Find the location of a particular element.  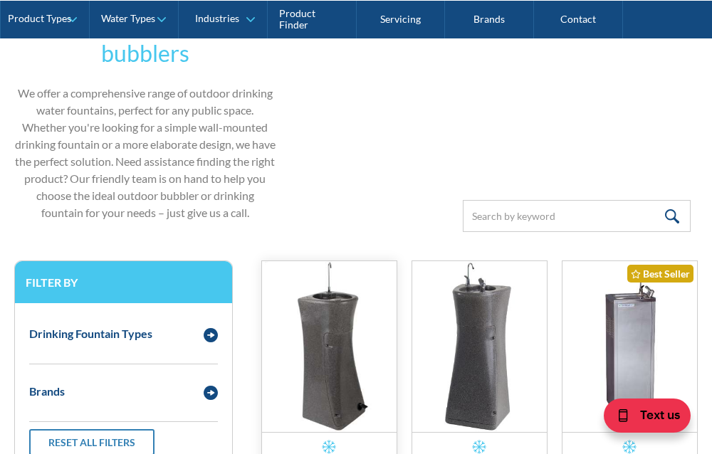

h3: Filter by is located at coordinates (123, 282).